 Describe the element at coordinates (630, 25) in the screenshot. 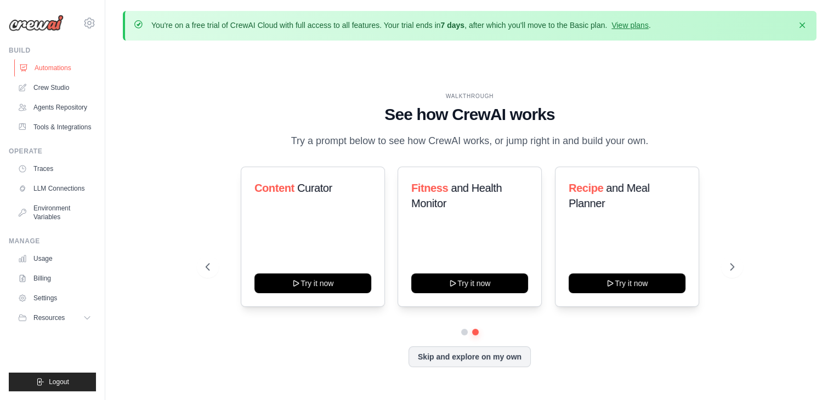

I see `a: View plans` at that location.